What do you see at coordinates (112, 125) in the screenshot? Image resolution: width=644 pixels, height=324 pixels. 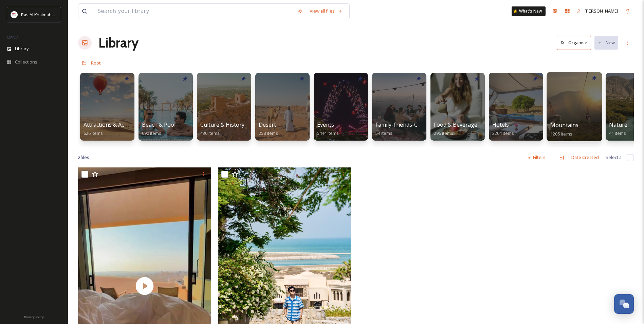 I see `span: Attractions & Activities` at bounding box center [112, 125].